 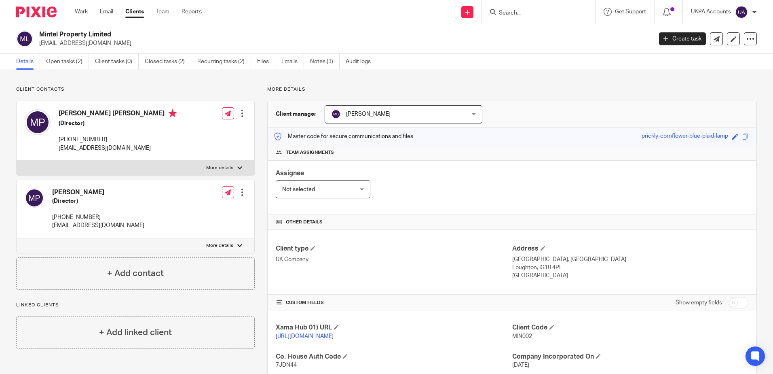 I want to click on h4: Company Incorporated On, so click(x=630, y=356).